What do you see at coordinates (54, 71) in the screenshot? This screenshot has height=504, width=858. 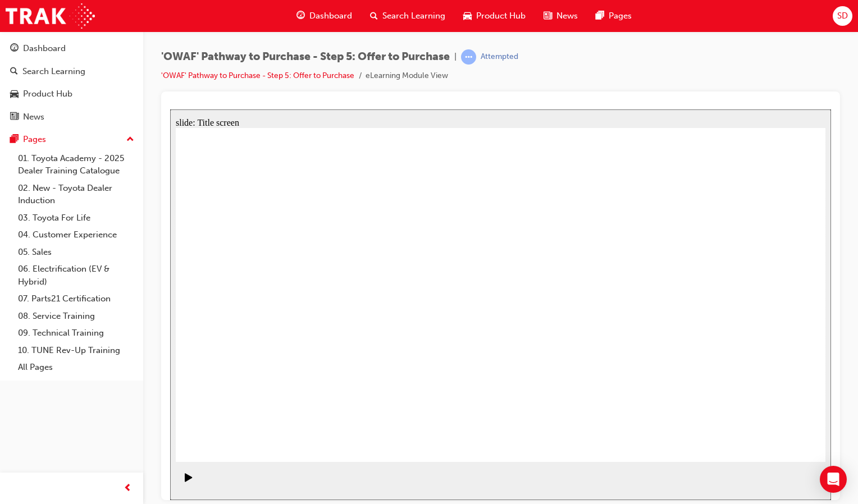 I see `div: Search Learning` at bounding box center [54, 71].